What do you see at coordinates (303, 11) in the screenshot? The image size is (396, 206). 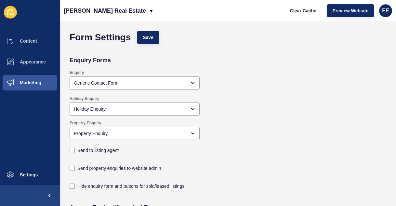 I see `span: Clear Cache` at bounding box center [303, 11].